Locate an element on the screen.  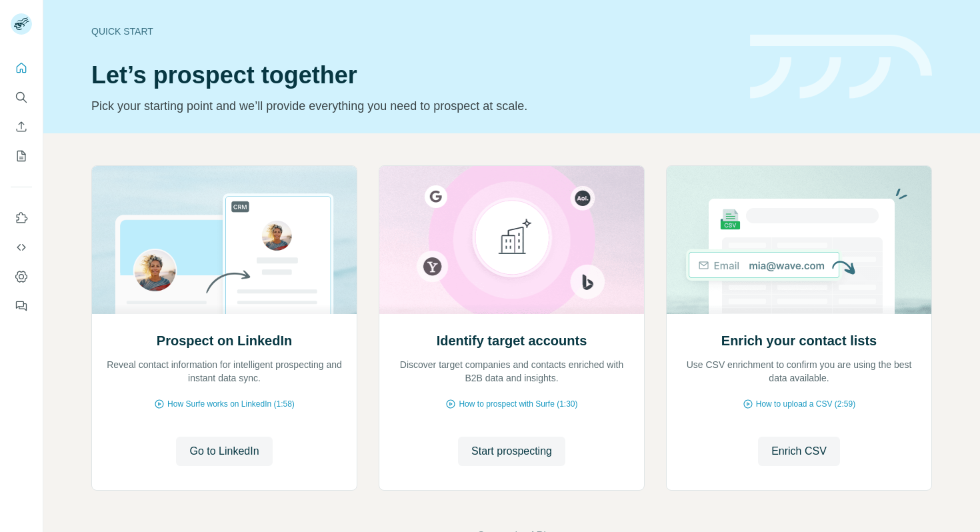
span: Go to LinkedIn is located at coordinates (224, 451).